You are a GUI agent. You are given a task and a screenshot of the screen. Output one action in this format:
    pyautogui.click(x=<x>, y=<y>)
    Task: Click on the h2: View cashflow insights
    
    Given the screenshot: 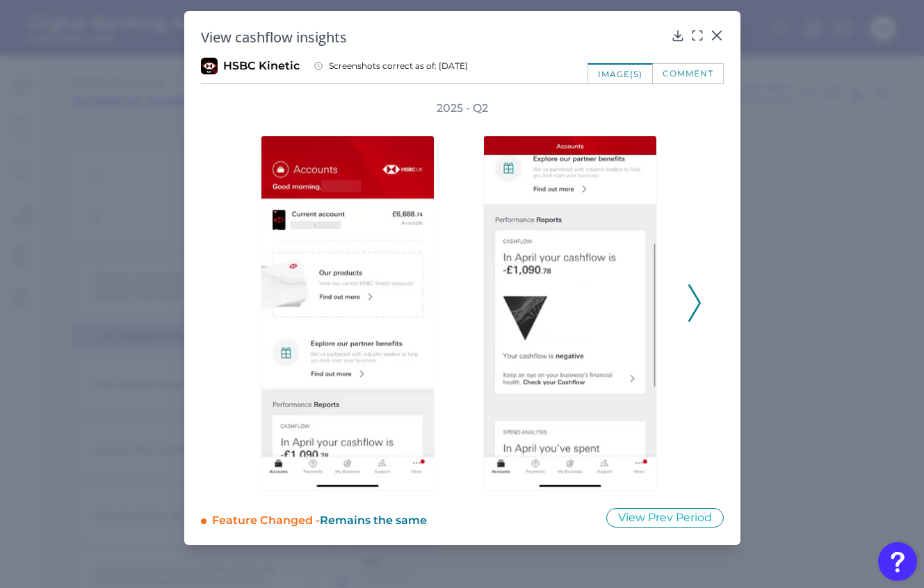 What is the action you would take?
    pyautogui.click(x=433, y=37)
    